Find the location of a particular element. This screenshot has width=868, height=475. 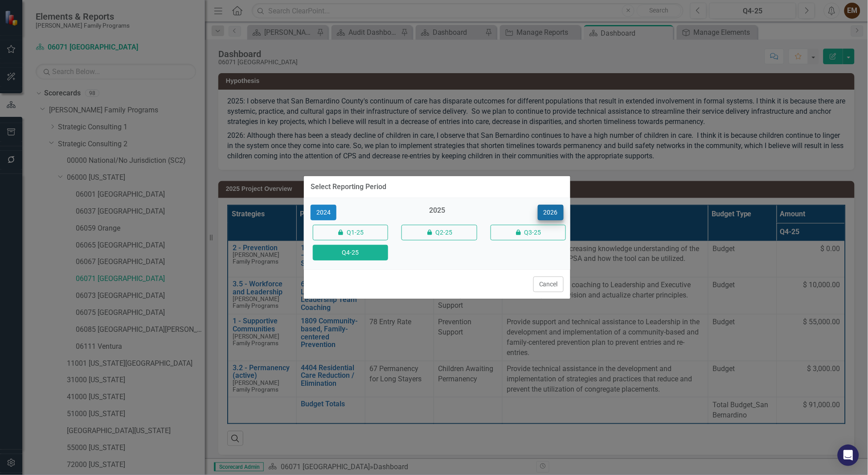

button: Q2-25 is located at coordinates (438, 233).